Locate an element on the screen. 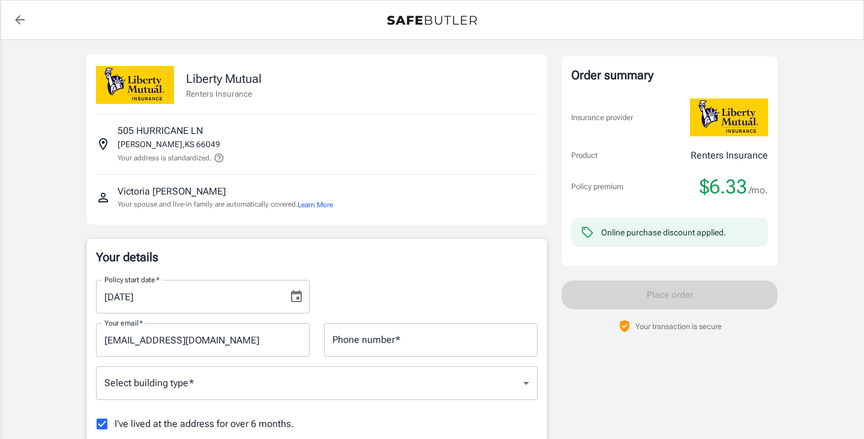 Image resolution: width=864 pixels, height=439 pixels. button: Learn More is located at coordinates (315, 205).